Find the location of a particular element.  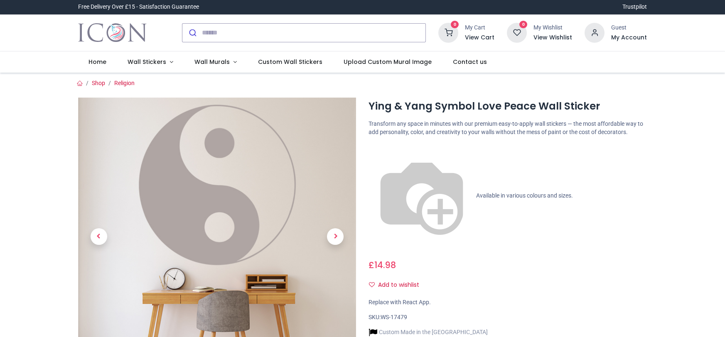

div: Free Delivery Over £15 - Satisfaction Guarantee is located at coordinates (138, 7).